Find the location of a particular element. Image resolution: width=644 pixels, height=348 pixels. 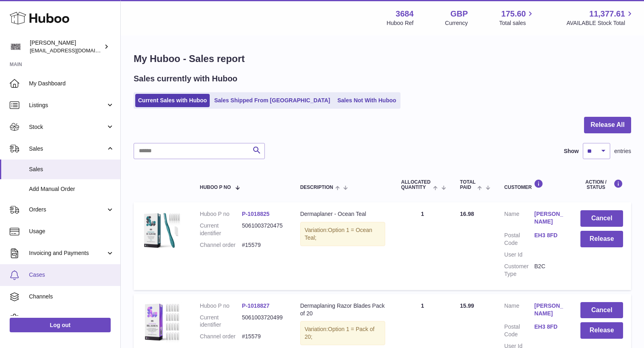

div: Currency is located at coordinates (457, 23).